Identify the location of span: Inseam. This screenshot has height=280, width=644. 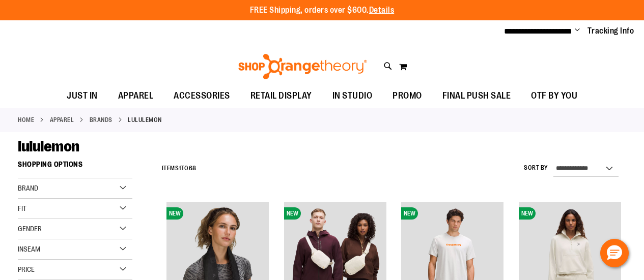
(29, 249).